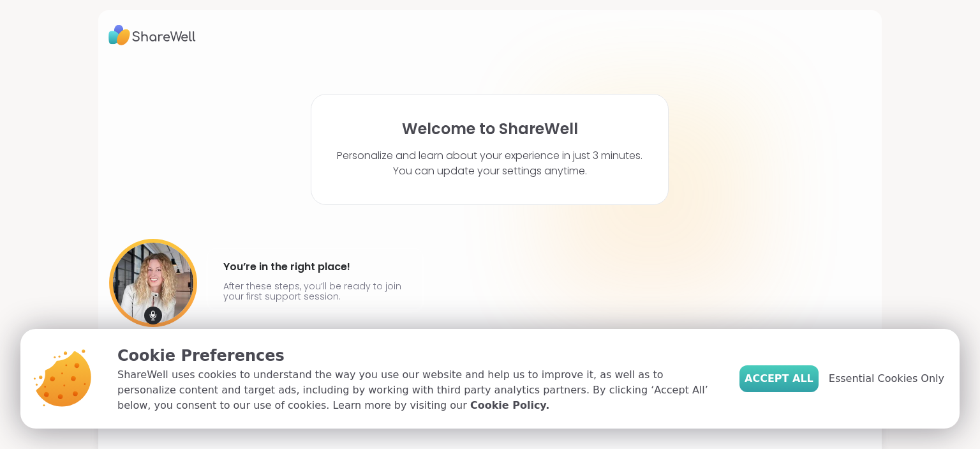  I want to click on a: Cookie Policy., so click(510, 406).